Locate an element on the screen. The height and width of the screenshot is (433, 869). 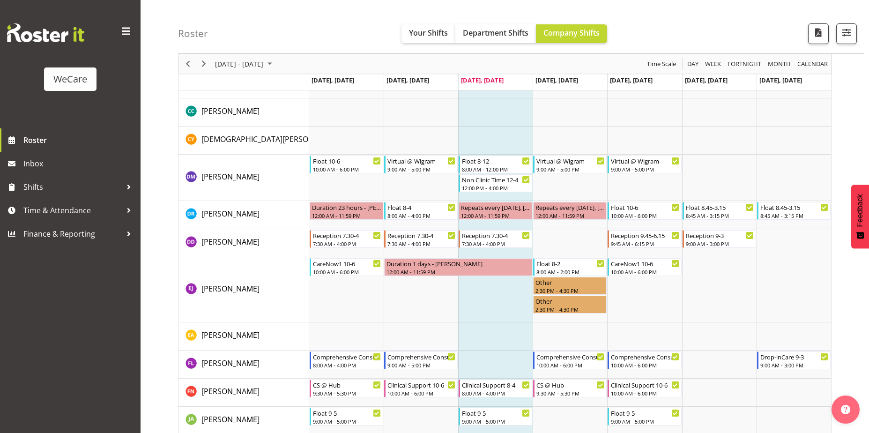
div: Demi Dumitrean"s event - Reception 7.30-4 Begin From Wednesday, September 3, 2025 at 7:30:00 AM G... is located at coordinates (495, 239).